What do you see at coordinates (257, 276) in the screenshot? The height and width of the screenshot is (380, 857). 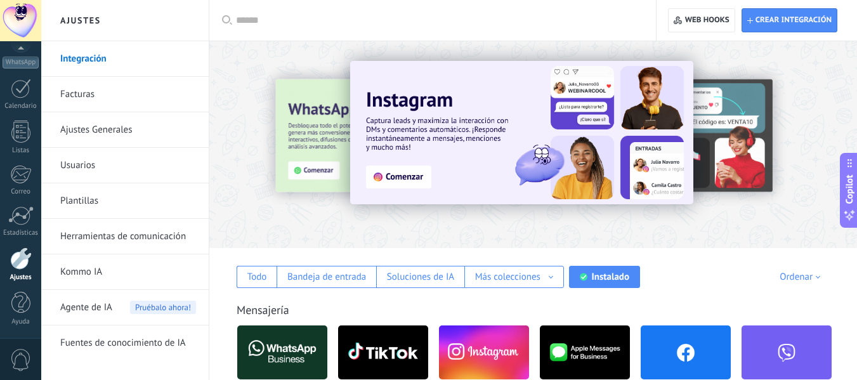 I see `div: Todo` at bounding box center [257, 276].